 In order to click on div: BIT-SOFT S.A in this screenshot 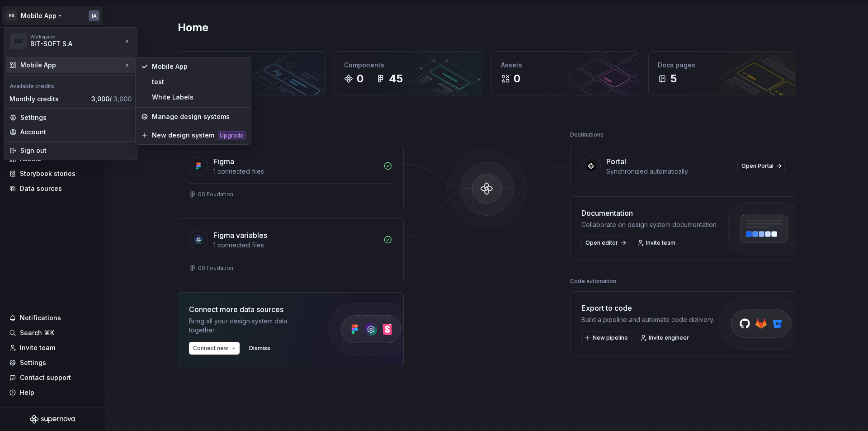, I will do `click(68, 44)`.